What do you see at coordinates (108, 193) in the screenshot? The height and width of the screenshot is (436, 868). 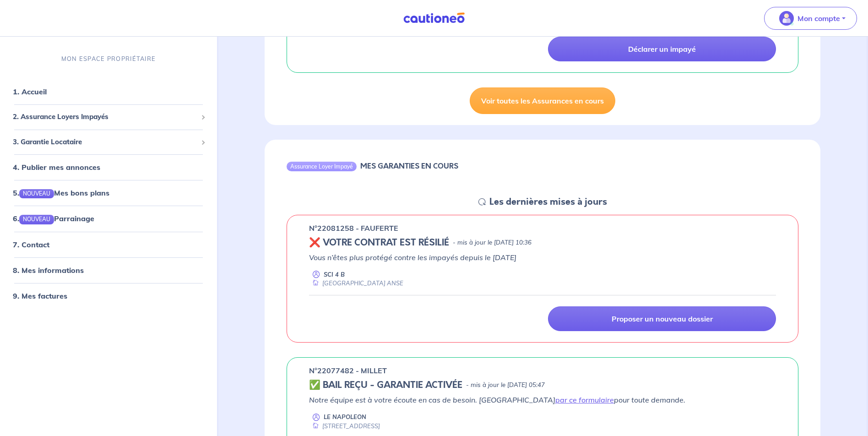 I see `div: 5.NOUVEAUMes bons plans` at bounding box center [108, 193].